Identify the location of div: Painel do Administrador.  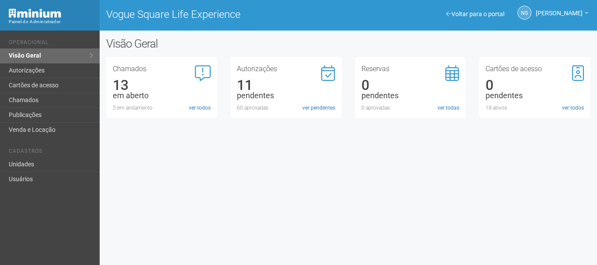
(51, 22).